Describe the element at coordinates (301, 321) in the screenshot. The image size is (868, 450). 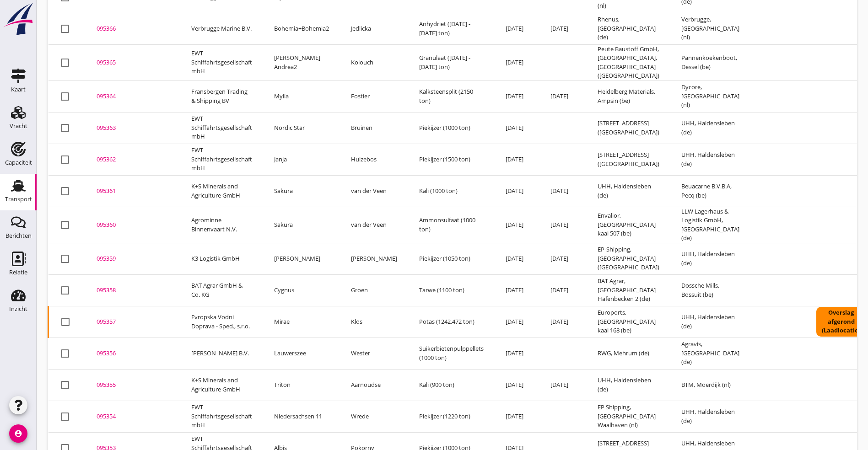
I see `td: Mirae` at that location.